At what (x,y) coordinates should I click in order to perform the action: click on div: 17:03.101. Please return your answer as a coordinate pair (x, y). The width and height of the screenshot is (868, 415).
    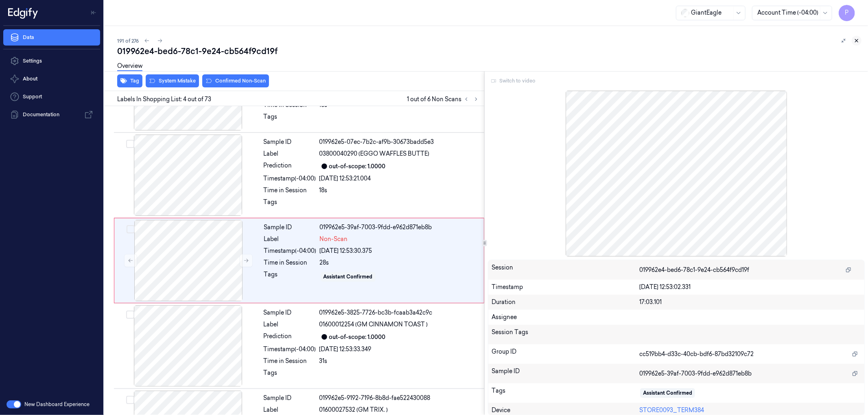
    Looking at the image, I should click on (750, 302).